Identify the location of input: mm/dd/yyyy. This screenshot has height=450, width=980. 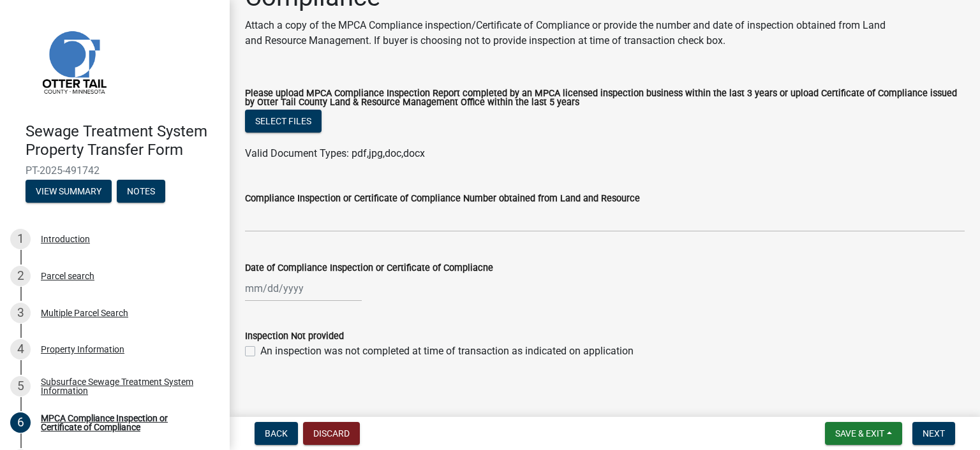
(303, 288).